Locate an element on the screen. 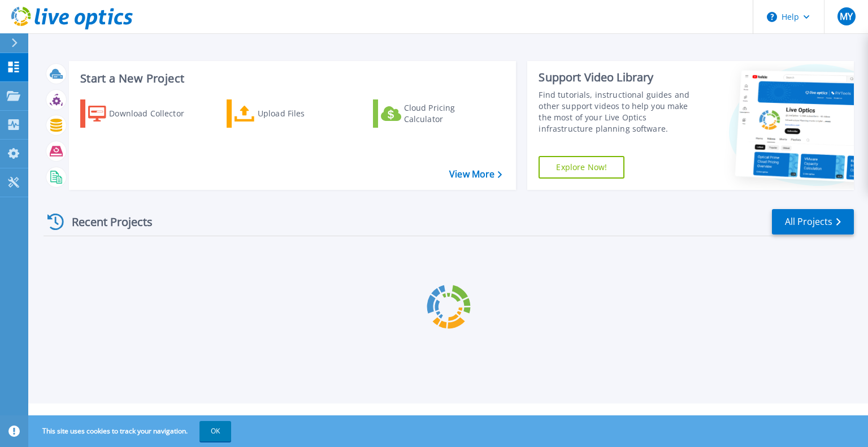 This screenshot has width=868, height=447. a: Upload Files is located at coordinates (290, 114).